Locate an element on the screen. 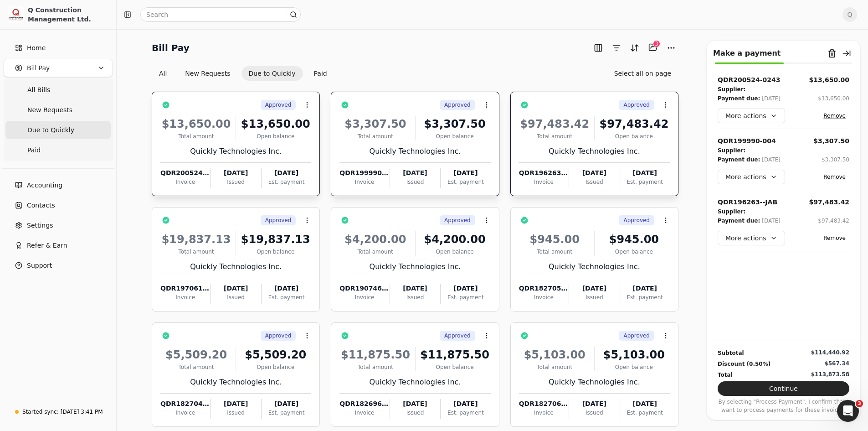 This screenshot has height=431, width=868. span: Due to Quickly is located at coordinates (51, 130).